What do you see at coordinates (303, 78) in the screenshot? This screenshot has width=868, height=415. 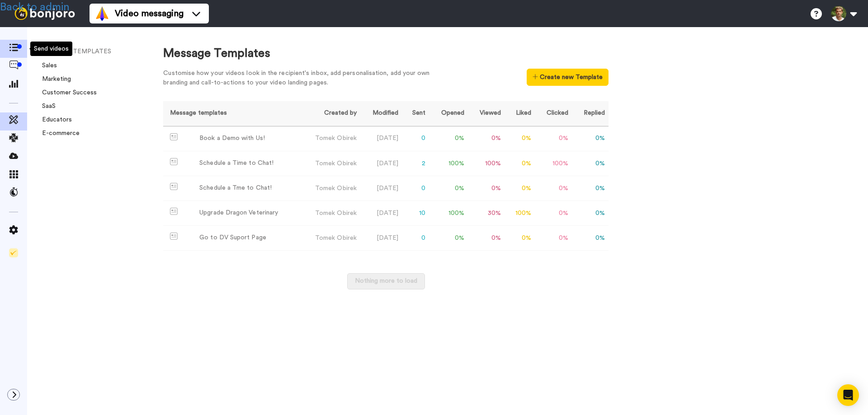 I see `div: Customise how your videos look in the recipient's inbox, add personalisation, add your own brandi...` at bounding box center [303, 78].